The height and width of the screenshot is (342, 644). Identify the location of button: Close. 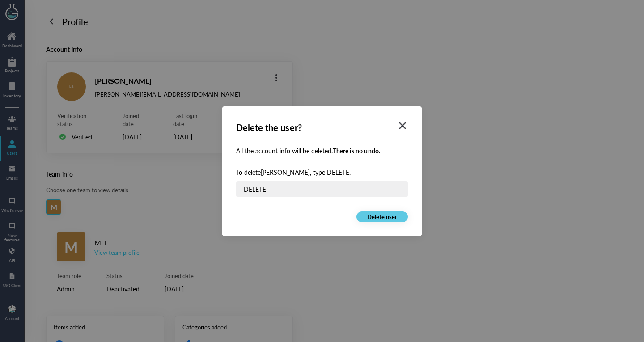
(409, 119).